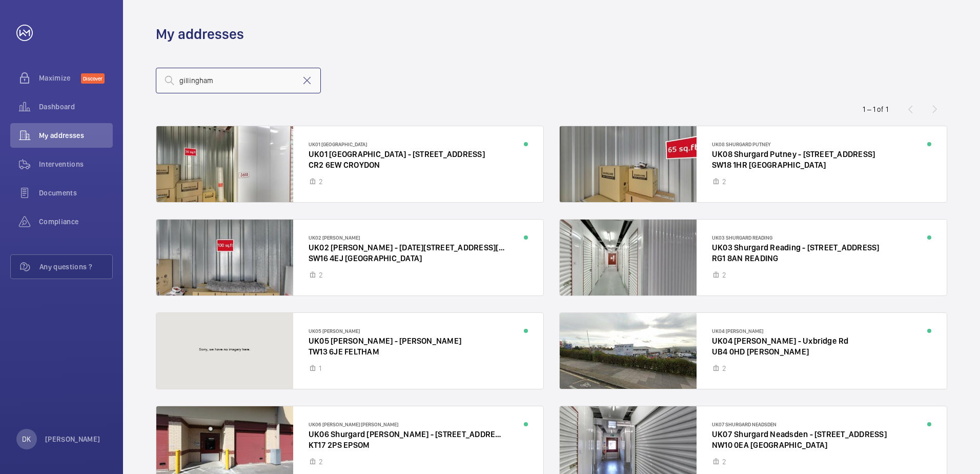  What do you see at coordinates (200, 34) in the screenshot?
I see `h1: My addresses` at bounding box center [200, 34].